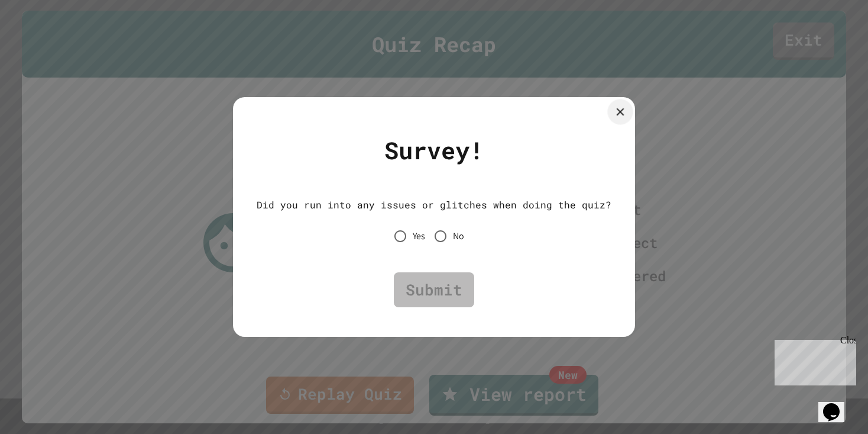 Image resolution: width=868 pixels, height=434 pixels. Describe the element at coordinates (434, 205) in the screenshot. I see `div: Did you run into any issues or glitches when doing the quiz?` at that location.